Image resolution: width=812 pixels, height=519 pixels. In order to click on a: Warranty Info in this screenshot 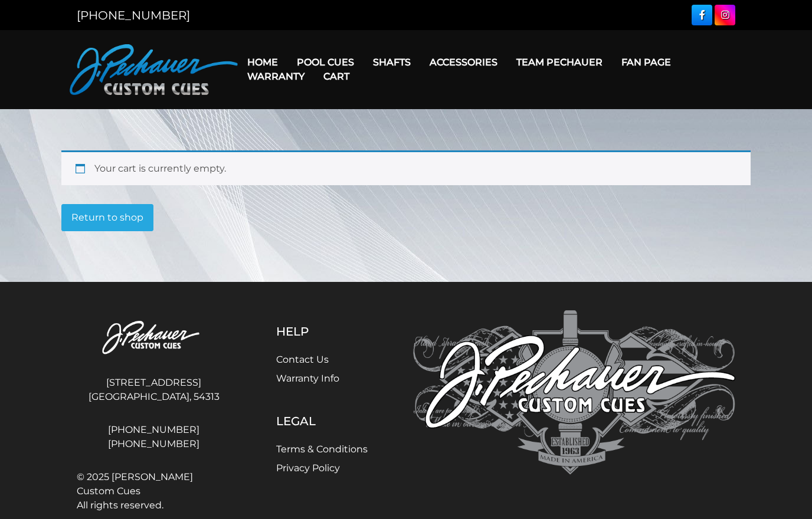, I will do `click(307, 377)`.